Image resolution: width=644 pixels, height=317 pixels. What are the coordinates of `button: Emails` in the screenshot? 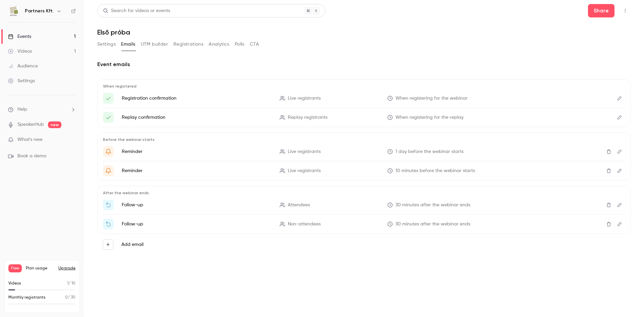 It's located at (128, 44).